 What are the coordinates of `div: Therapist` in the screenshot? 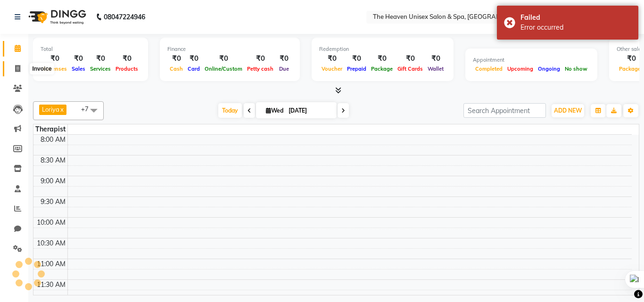 It's located at (50, 129).